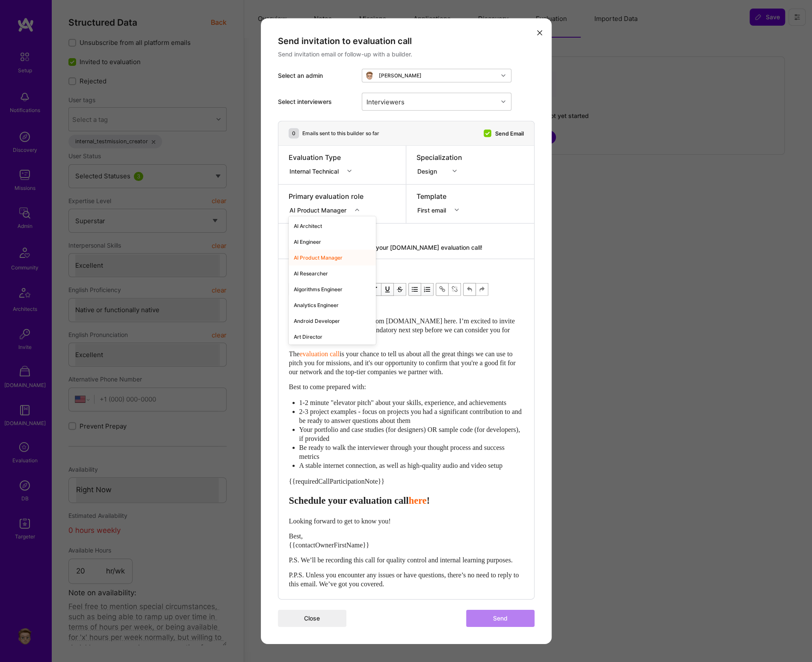  Describe the element at coordinates (439, 157) in the screenshot. I see `div: Specialization` at that location.